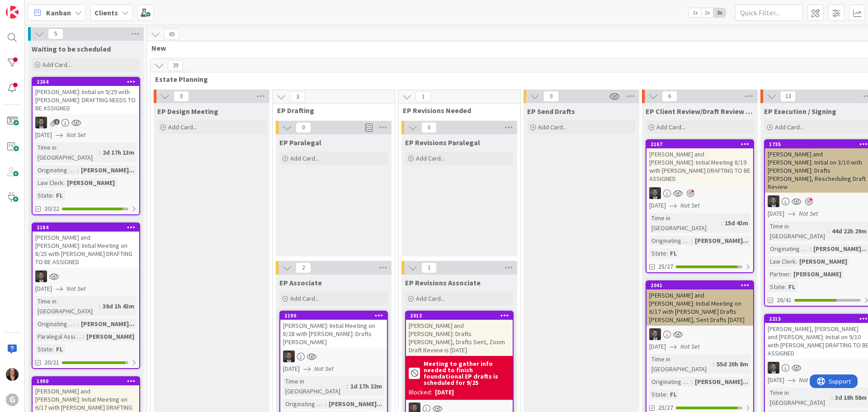 The height and width of the screenshot is (412, 868). Describe the element at coordinates (719, 13) in the screenshot. I see `span: 3x` at that location.